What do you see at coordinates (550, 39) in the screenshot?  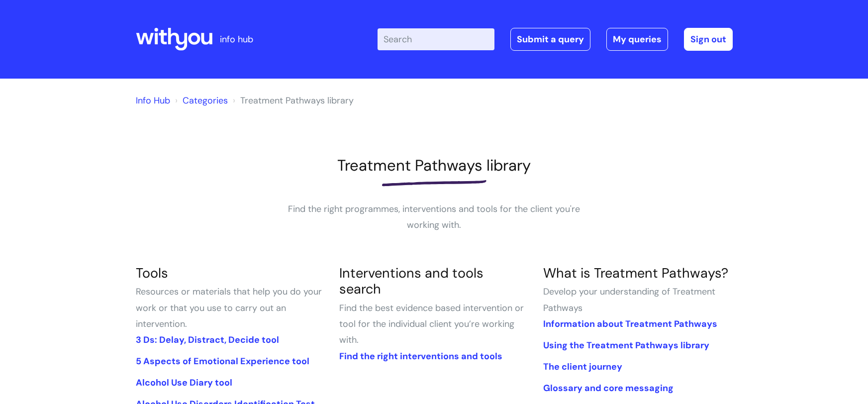 I see `a: Submit a query` at bounding box center [550, 39].